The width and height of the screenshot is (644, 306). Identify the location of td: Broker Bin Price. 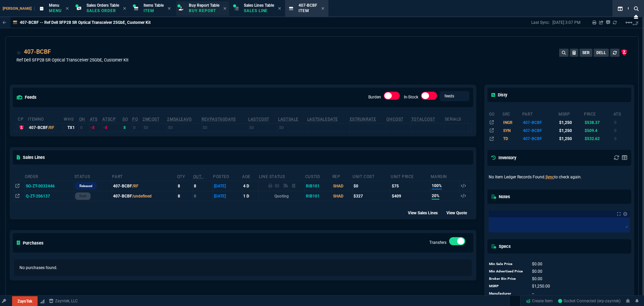
(508, 279).